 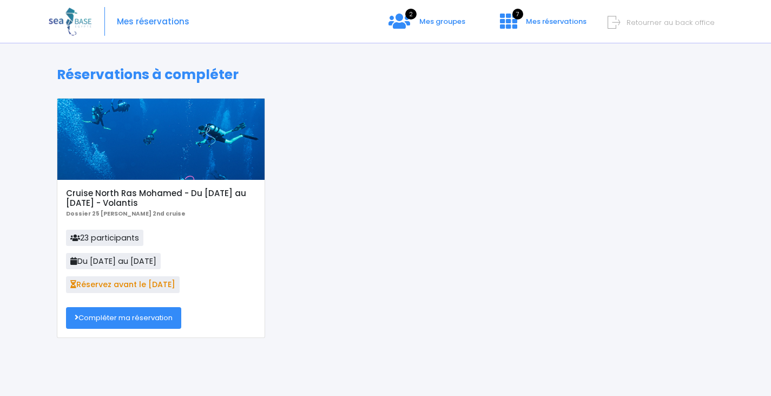 I want to click on span: Retourner au back office, so click(x=671, y=22).